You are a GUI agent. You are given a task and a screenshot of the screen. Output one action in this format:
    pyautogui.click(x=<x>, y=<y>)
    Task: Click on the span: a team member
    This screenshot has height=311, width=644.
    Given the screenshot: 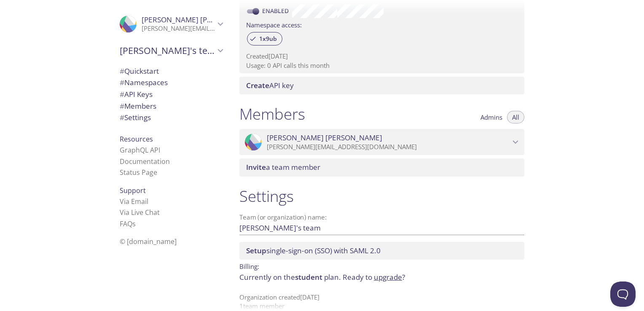 What is the action you would take?
    pyautogui.click(x=283, y=167)
    